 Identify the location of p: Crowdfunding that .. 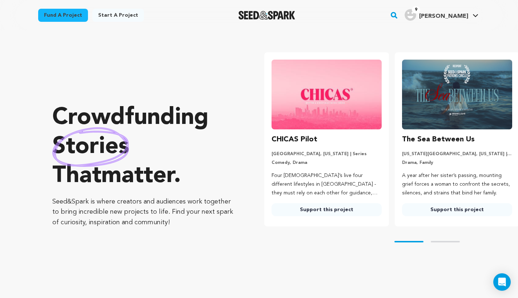
(143, 147).